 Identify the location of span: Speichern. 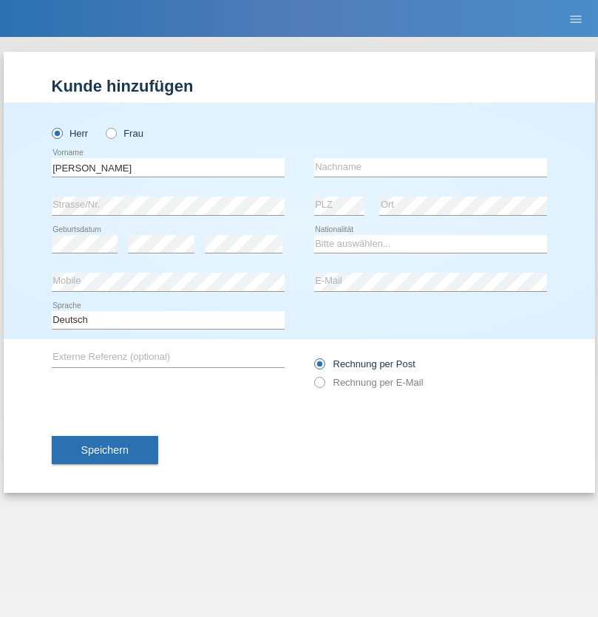
(105, 450).